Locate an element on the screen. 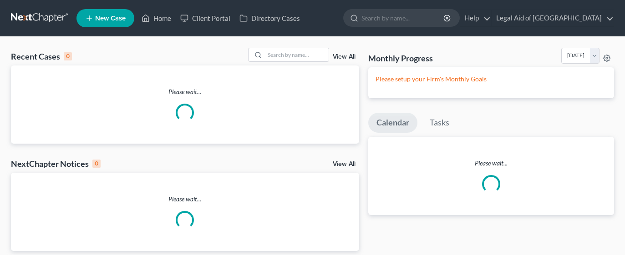 Image resolution: width=625 pixels, height=255 pixels. a: Client Portal is located at coordinates (205, 18).